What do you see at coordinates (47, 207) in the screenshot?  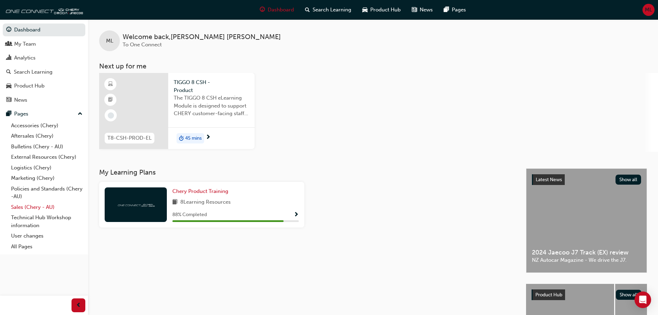 I see `a: Sales (Chery - AU)` at bounding box center [47, 207].